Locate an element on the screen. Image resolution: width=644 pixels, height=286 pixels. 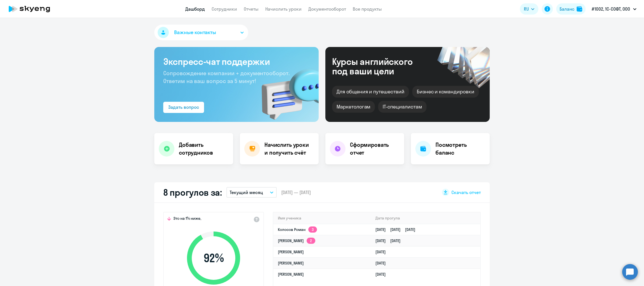
div: IT-специалистам is located at coordinates (402, 107).